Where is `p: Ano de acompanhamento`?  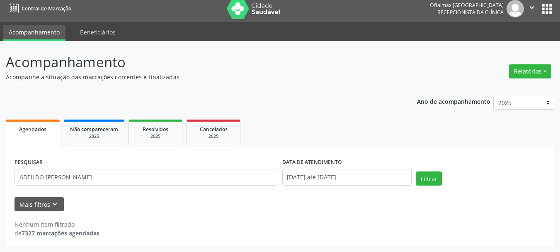 p: Ano de acompanhamento is located at coordinates (454, 101).